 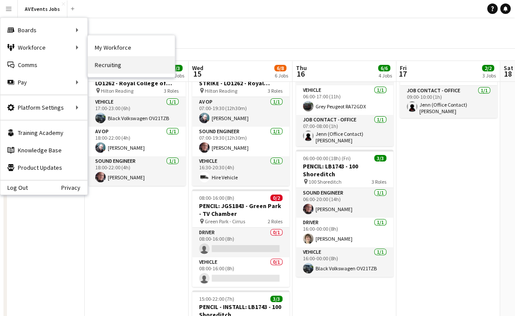 I want to click on app-job-card: 06:00-00:00 (18h) (Fri)3/3PENCIL: LB1743 - 100 Shoreditch 100 Shoreditch3 RolesSound Engineer1/10..., so click(x=345, y=213).